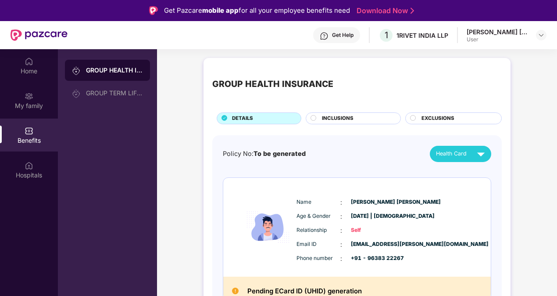  Describe the element at coordinates (115, 93) in the screenshot. I see `div: GROUP TERM LIFE INSURANCE` at that location.